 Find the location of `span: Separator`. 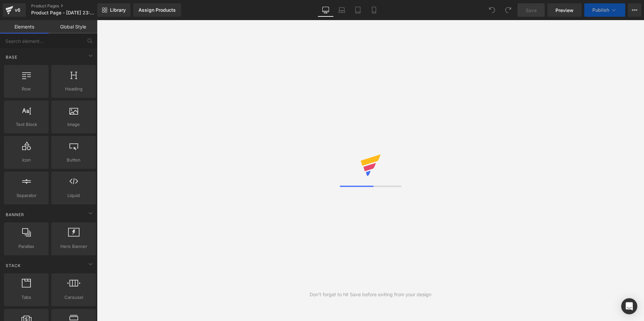

span: Separator is located at coordinates (26, 195).